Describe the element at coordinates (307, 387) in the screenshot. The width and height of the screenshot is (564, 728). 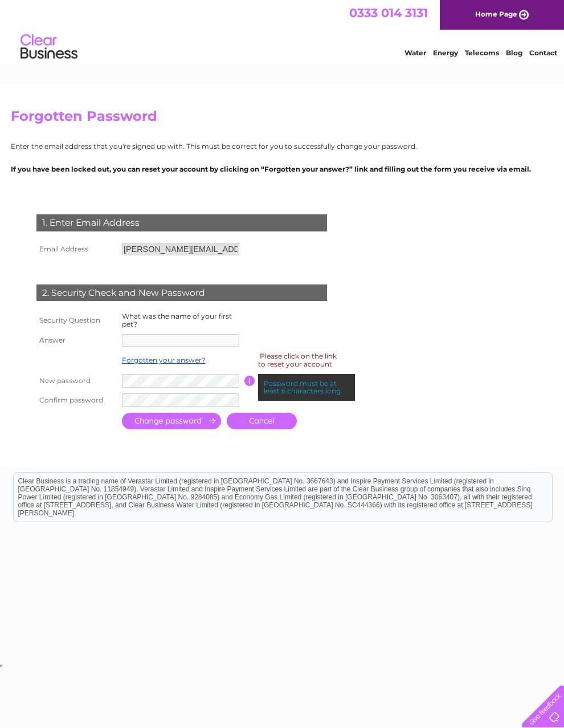
I see `div: Password must be at least 6 characters long` at that location.